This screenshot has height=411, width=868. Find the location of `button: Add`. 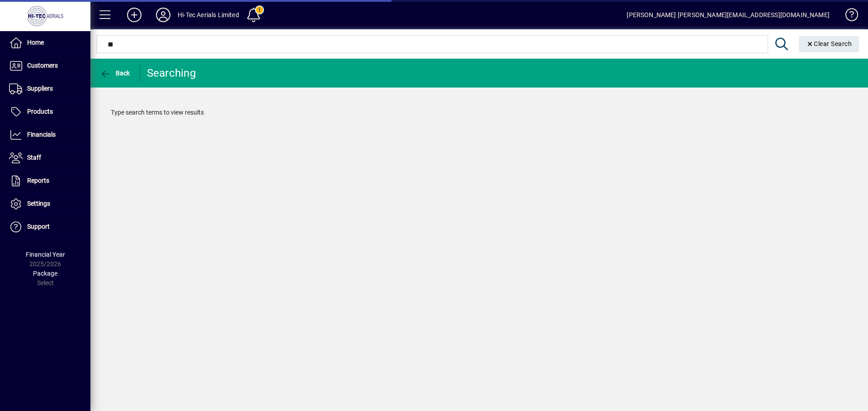

button: Add is located at coordinates (135, 15).